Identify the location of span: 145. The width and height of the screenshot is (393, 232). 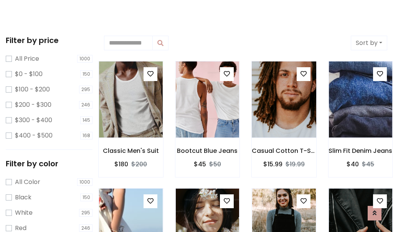
(86, 120).